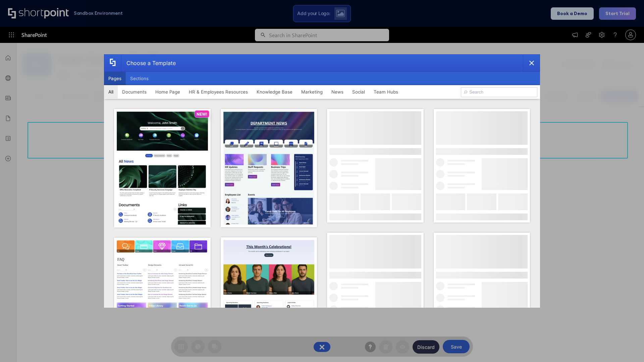 This screenshot has width=644, height=362. Describe the element at coordinates (358, 92) in the screenshot. I see `button: Social` at that location.